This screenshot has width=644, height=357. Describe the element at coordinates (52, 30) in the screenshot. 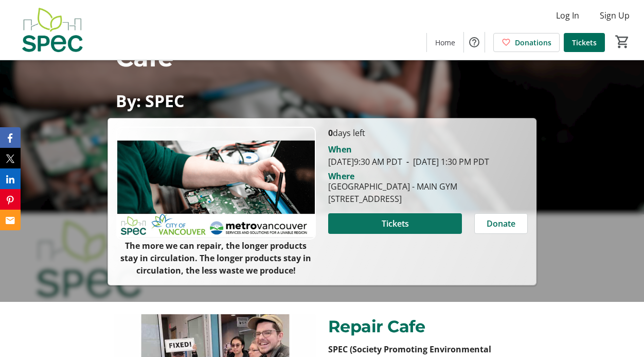

I see `img: SPEC's Logo` at that location.